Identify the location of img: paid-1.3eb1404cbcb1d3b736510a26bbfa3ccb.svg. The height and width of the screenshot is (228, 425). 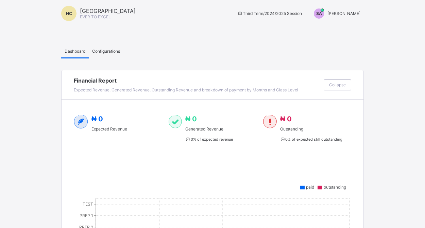
(175, 122).